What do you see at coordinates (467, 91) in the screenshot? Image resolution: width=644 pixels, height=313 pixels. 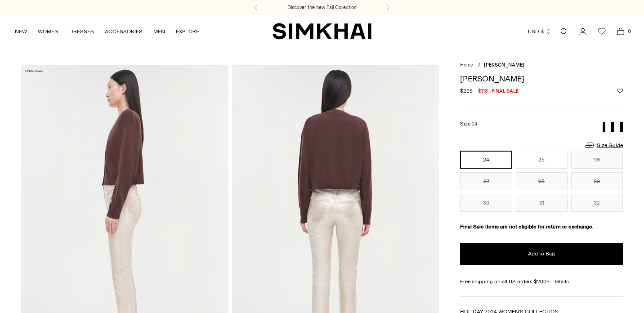 I see `s: $295` at bounding box center [467, 91].